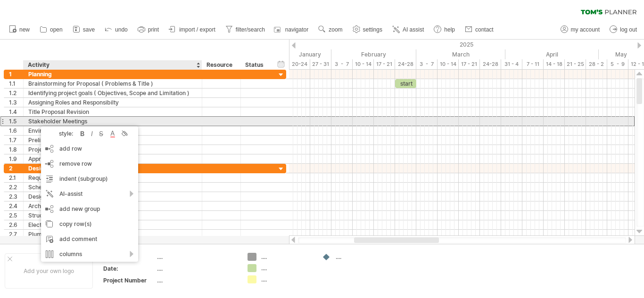  What do you see at coordinates (148, 30) in the screenshot?
I see `a: print` at bounding box center [148, 30].